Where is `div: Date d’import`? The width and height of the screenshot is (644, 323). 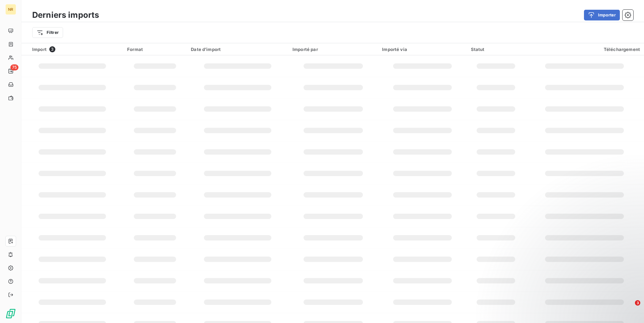
div: Date d’import is located at coordinates (237, 49).